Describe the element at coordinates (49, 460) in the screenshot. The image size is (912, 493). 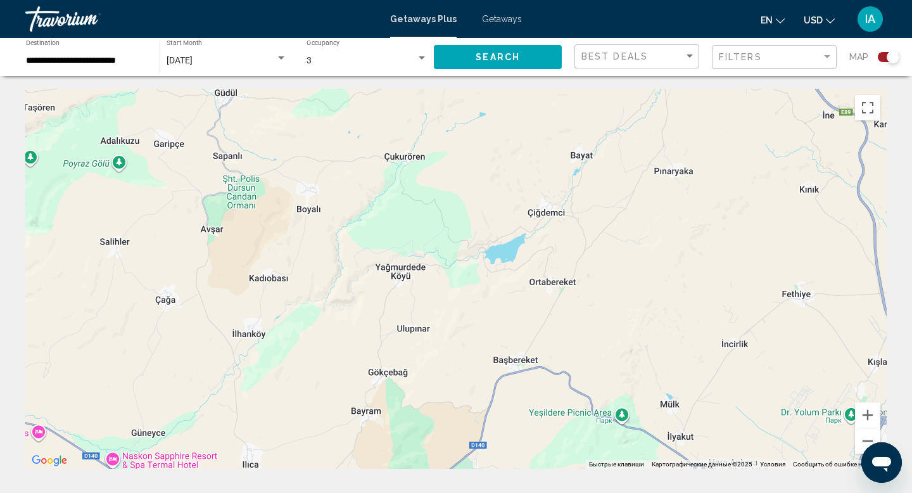
I see `img: Google` at that location.